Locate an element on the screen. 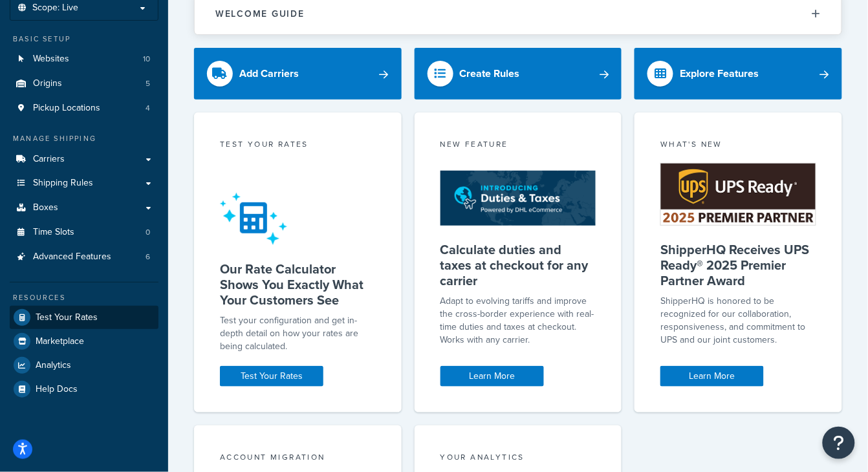 This screenshot has width=868, height=472. span: 5 is located at coordinates (147, 83).